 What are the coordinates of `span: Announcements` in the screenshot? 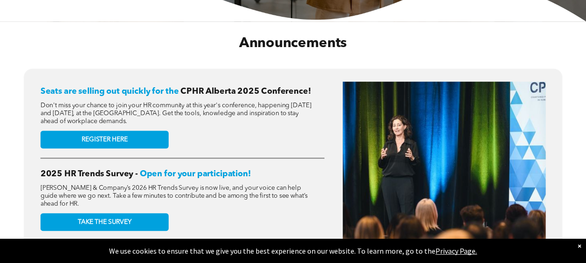 It's located at (293, 43).